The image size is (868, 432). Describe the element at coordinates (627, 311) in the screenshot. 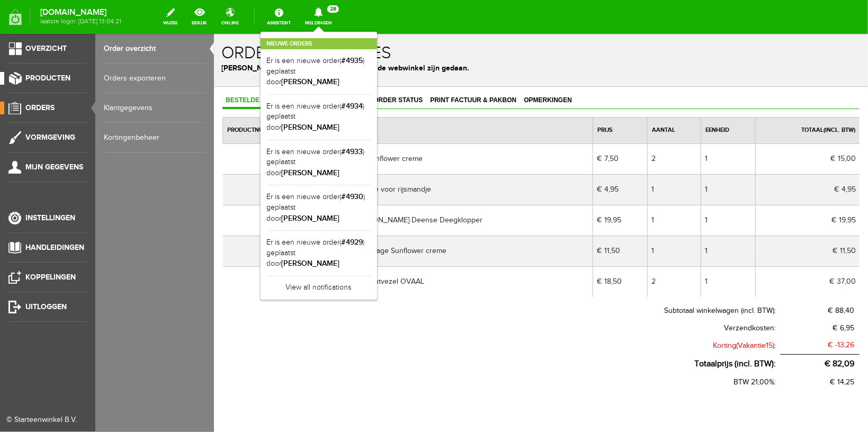

I see `span: € -13,26` at that location.